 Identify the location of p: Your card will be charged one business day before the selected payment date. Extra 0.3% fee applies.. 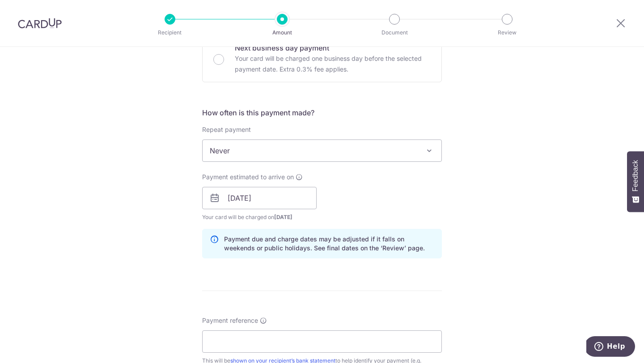
(333, 64).